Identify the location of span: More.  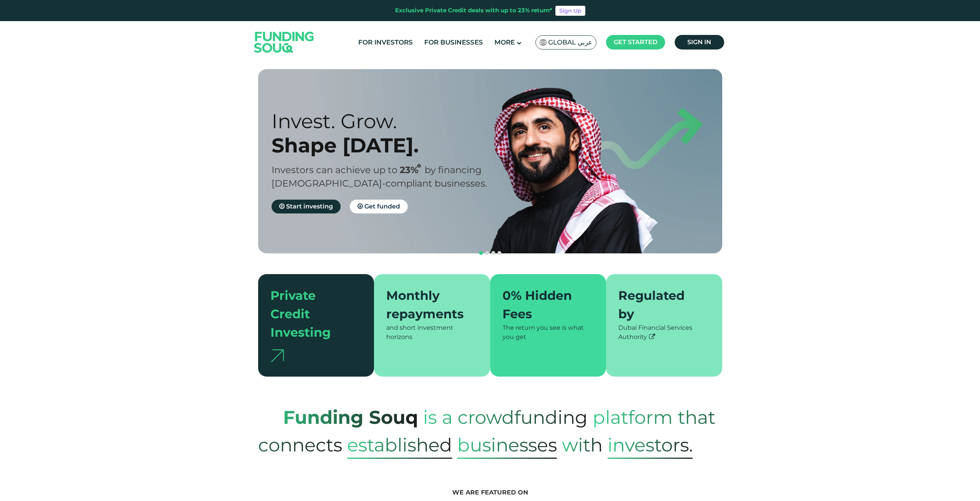
(504, 42).